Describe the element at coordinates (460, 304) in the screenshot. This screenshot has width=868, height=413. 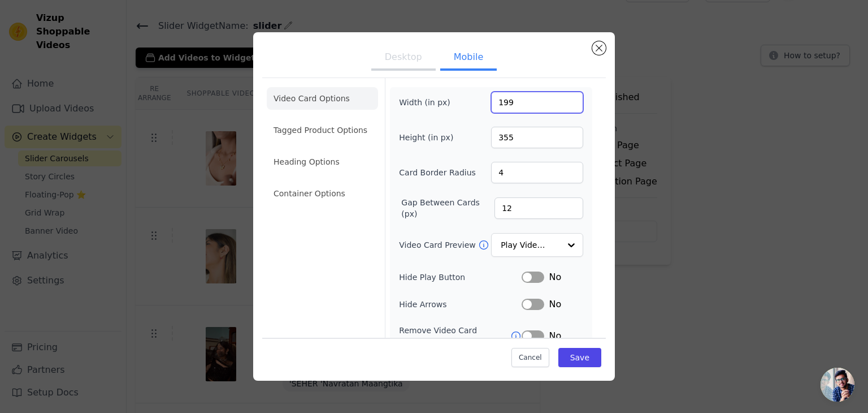
I see `label: Hide Arrows` at that location.